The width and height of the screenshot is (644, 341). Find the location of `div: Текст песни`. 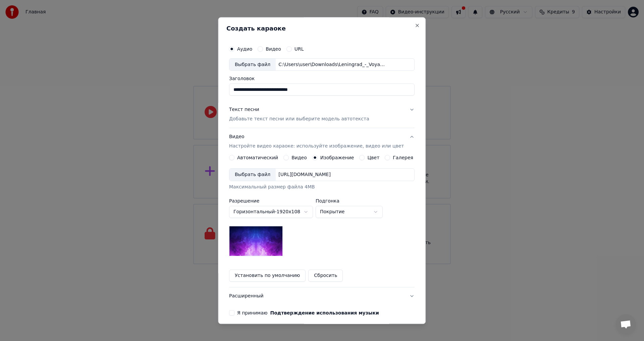

div: Текст песни is located at coordinates (244, 110).